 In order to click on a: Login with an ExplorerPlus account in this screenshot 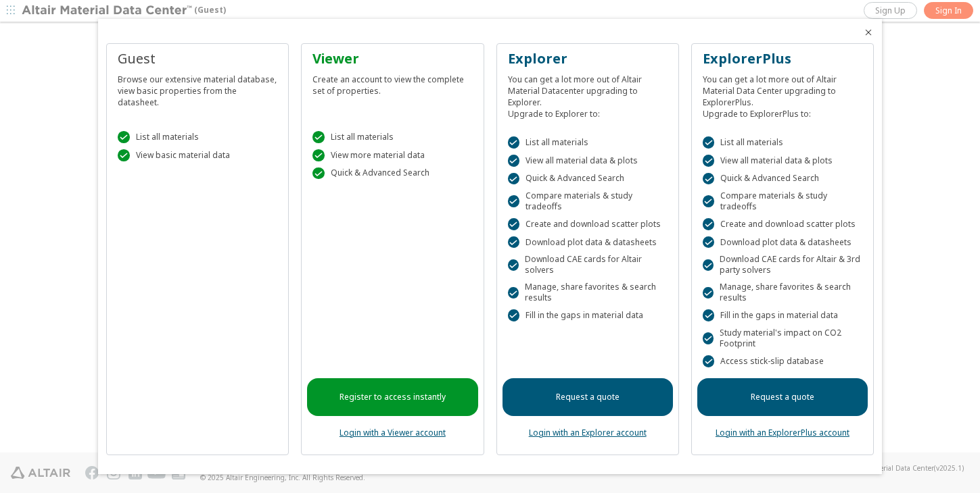, I will do `click(782, 432)`.